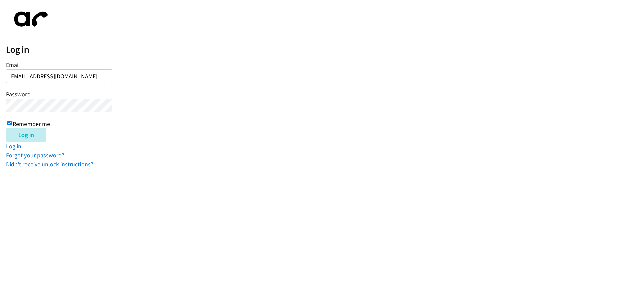 The width and height of the screenshot is (644, 305). I want to click on label: Email, so click(13, 65).